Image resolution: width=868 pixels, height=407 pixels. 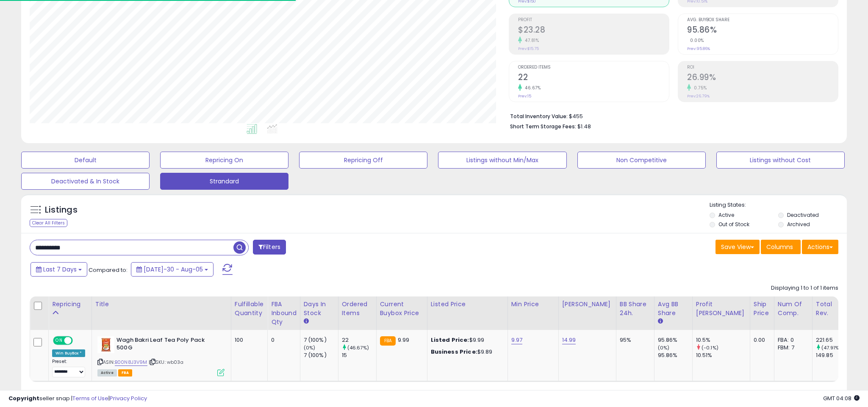 What do you see at coordinates (763, 67) in the screenshot?
I see `span: ROI` at bounding box center [763, 67].